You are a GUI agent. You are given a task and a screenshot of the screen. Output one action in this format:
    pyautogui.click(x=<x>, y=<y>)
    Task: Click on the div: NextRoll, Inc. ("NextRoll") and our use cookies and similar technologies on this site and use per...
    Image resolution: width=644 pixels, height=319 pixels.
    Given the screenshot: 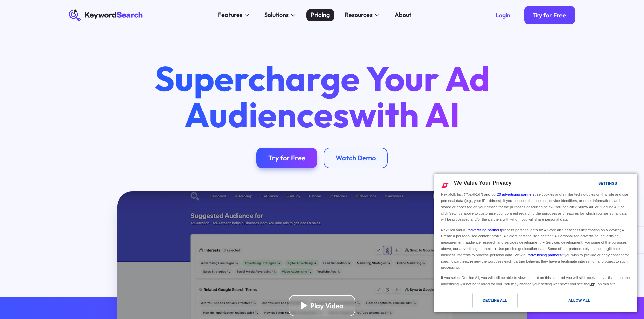 What is the action you would take?
    pyautogui.click(x=536, y=207)
    